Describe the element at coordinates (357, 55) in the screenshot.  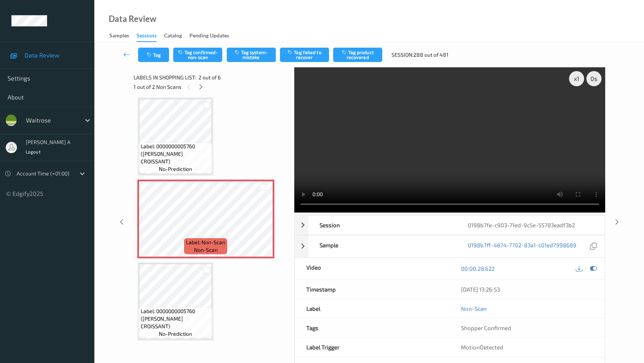
I see `button: Tag product recovered` at that location.